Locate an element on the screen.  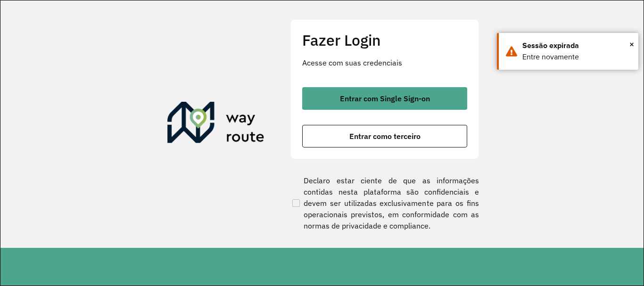
button: Close is located at coordinates (631, 45).